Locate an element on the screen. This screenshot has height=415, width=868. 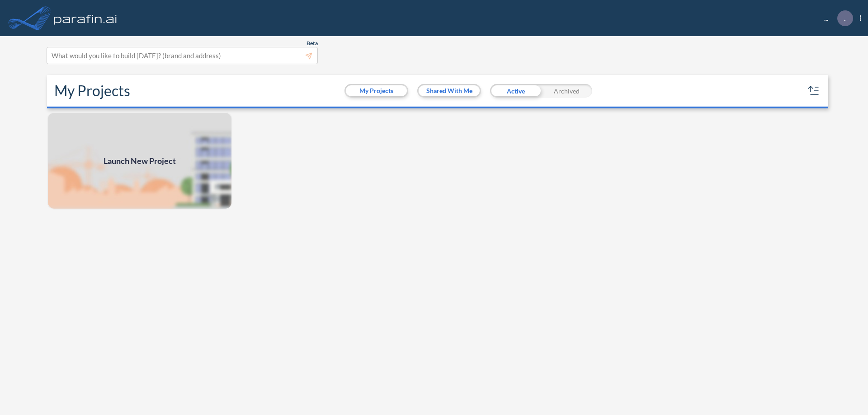
img: add is located at coordinates (139, 160).